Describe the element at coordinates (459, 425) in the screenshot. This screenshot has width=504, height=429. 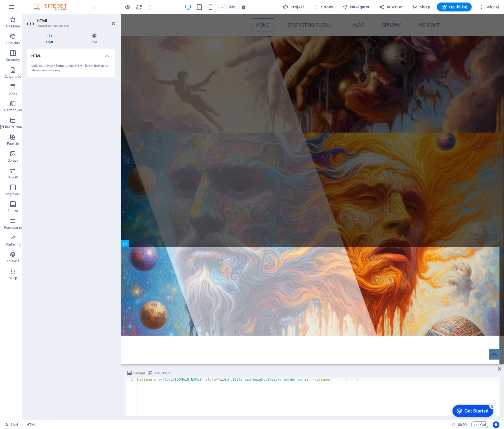
I see `h6: Czas sesji` at that location.